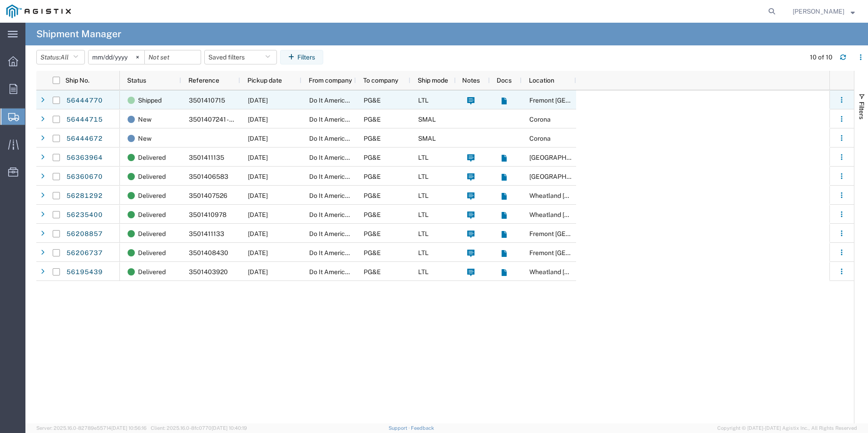 The width and height of the screenshot is (868, 433). What do you see at coordinates (199, 428) in the screenshot?
I see `span: Client: 2025.16.0-8fc0770` at bounding box center [199, 428].